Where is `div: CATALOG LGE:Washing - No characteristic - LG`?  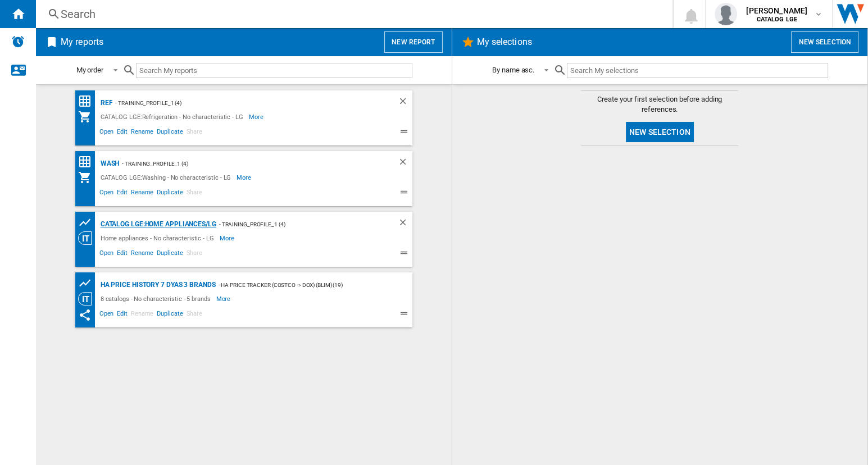 div: CATALOG LGE:Washing - No characteristic - LG is located at coordinates (167, 178).